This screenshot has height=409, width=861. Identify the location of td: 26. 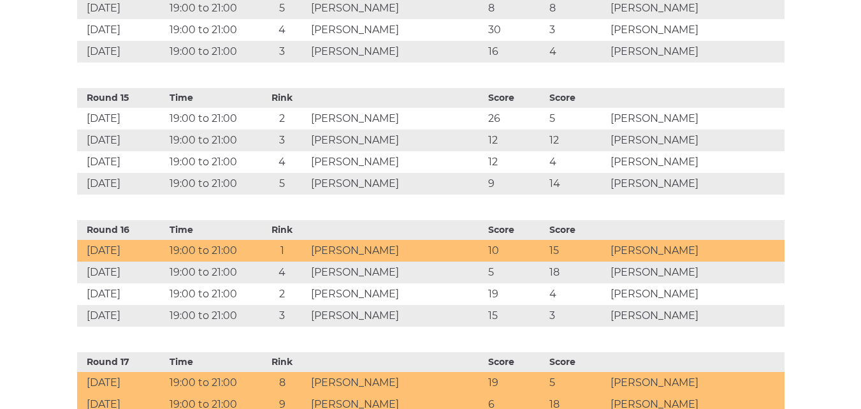
(516, 119).